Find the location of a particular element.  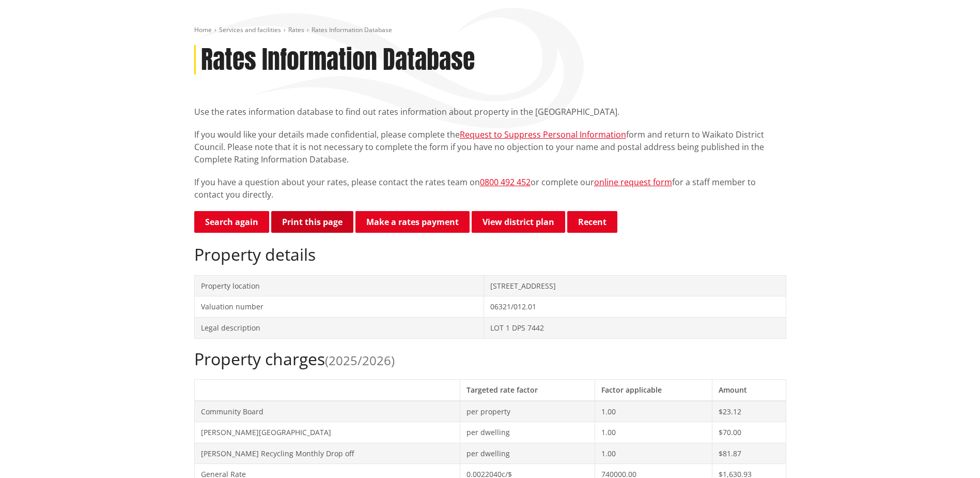

a: 0800 492 452 is located at coordinates (506, 182).